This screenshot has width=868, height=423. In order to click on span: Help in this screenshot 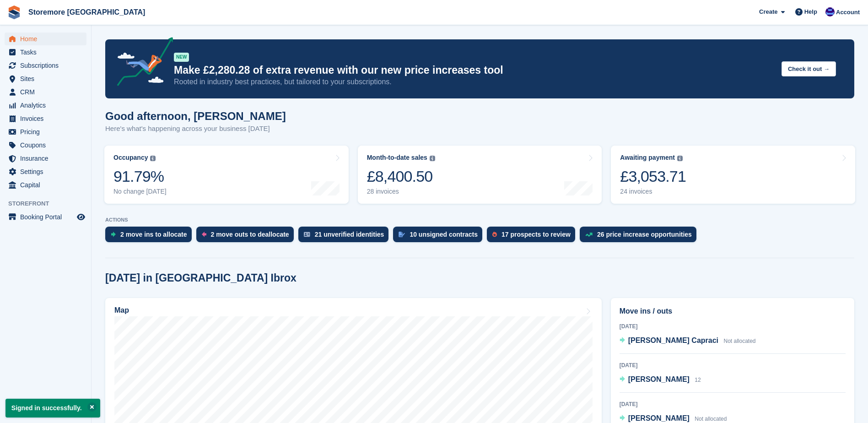, I will do `click(811, 12)`.